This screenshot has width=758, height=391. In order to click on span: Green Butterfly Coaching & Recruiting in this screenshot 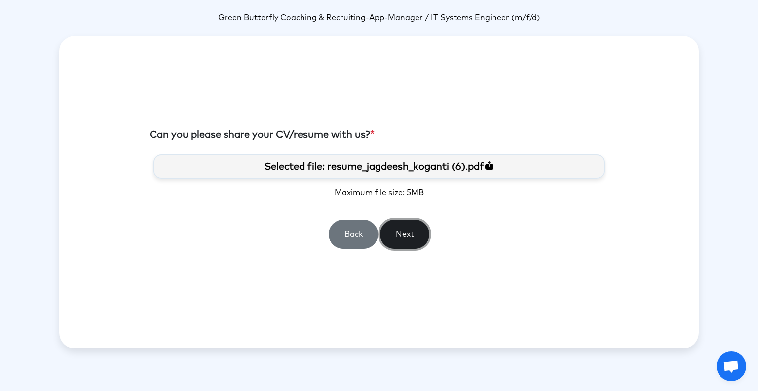, I will do `click(292, 18)`.